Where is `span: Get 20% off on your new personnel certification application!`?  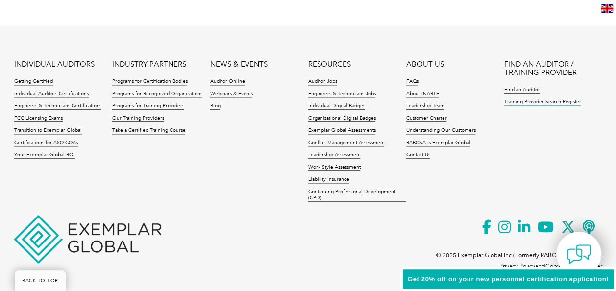 span: Get 20% off on your new personnel certification application! is located at coordinates (508, 279).